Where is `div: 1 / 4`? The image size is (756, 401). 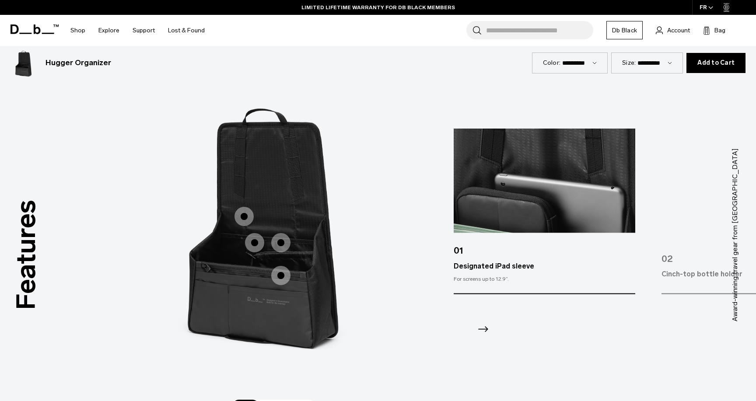
div: 1 / 4 is located at coordinates (544, 211).